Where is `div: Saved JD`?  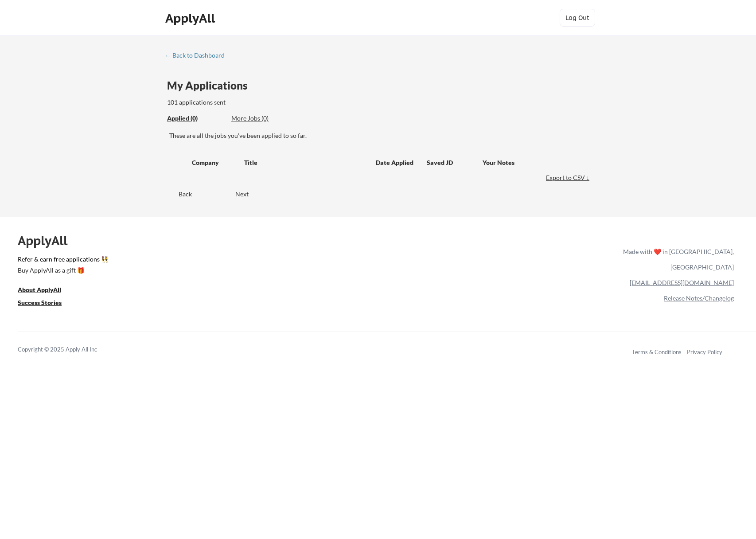
div: Saved JD is located at coordinates (455, 162).